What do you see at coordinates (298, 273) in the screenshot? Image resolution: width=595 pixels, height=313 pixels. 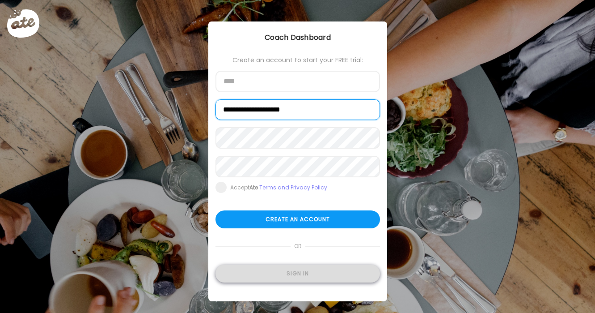 I see `div: Sign in` at bounding box center [298, 273].